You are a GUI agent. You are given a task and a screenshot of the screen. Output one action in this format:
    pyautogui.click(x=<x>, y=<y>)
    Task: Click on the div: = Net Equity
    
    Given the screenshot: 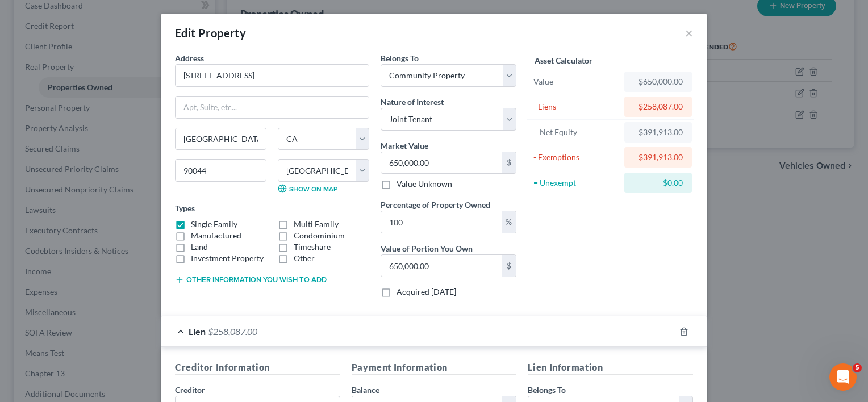 What is the action you would take?
    pyautogui.click(x=576, y=133)
    